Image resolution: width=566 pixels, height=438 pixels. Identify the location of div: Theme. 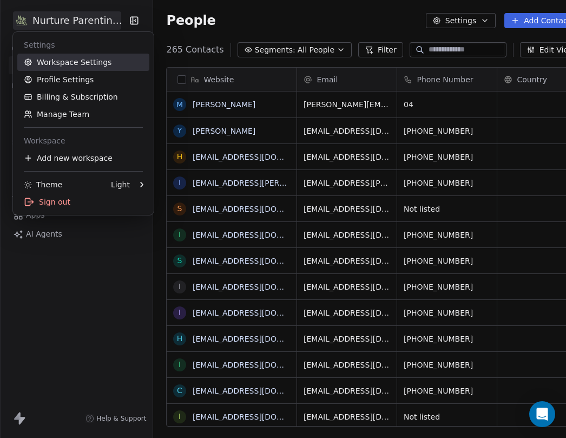
(43, 185).